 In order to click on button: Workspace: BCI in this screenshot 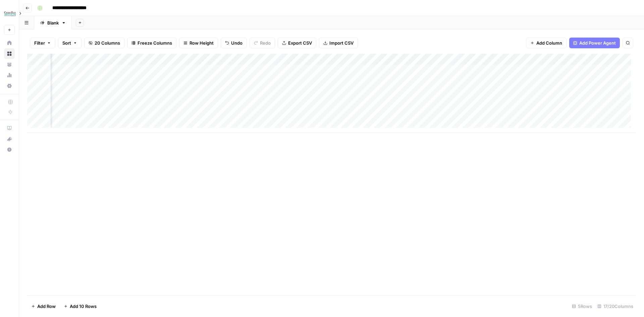, I will do `click(9, 14)`.